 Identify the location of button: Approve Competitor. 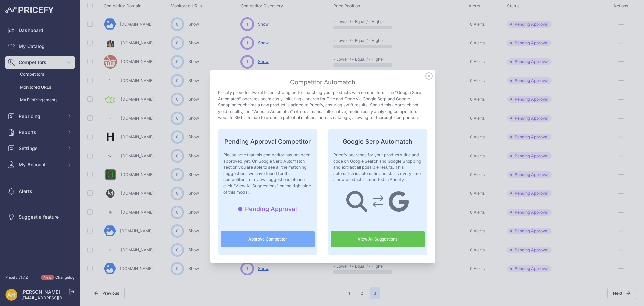
(268, 239).